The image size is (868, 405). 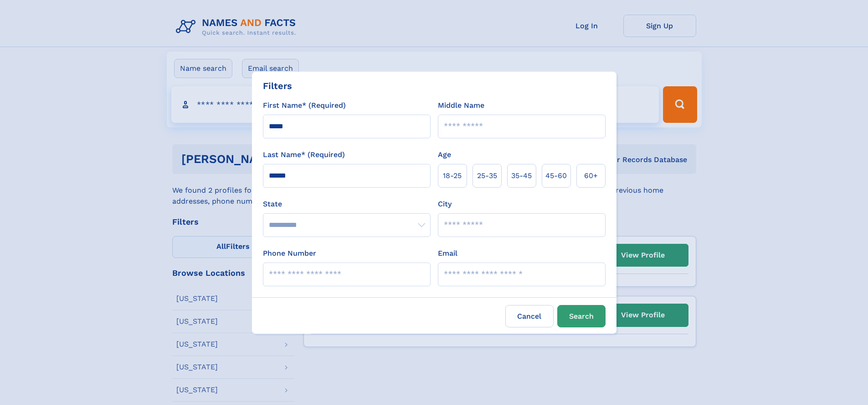 What do you see at coordinates (304, 105) in the screenshot?
I see `label: First Name* (Required)` at bounding box center [304, 105].